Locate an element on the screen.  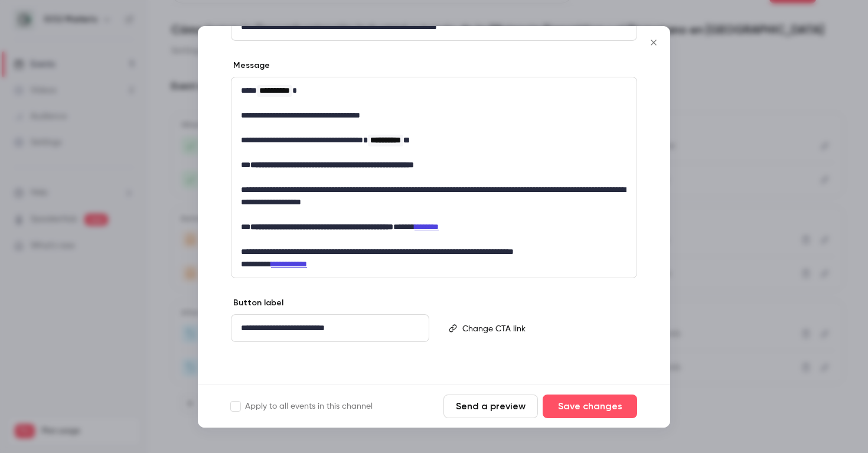
button: Send a preview is located at coordinates (491, 406).